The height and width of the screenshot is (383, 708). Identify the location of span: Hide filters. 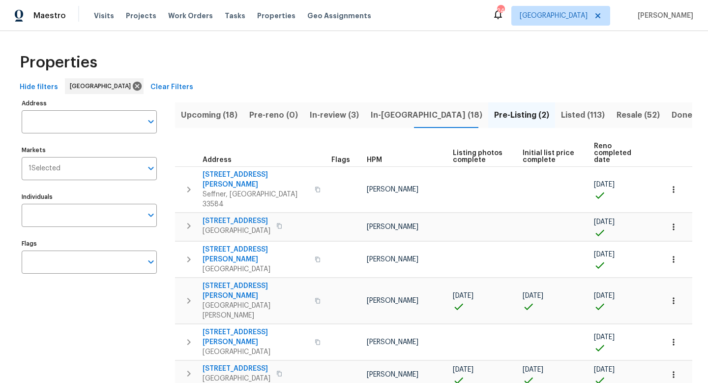
(39, 87).